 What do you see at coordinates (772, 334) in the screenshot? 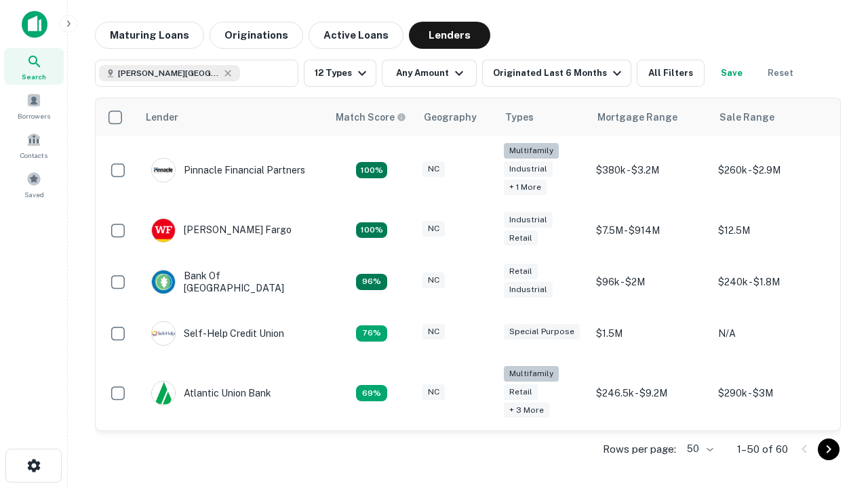
I see `td: N/A` at bounding box center [772, 334].